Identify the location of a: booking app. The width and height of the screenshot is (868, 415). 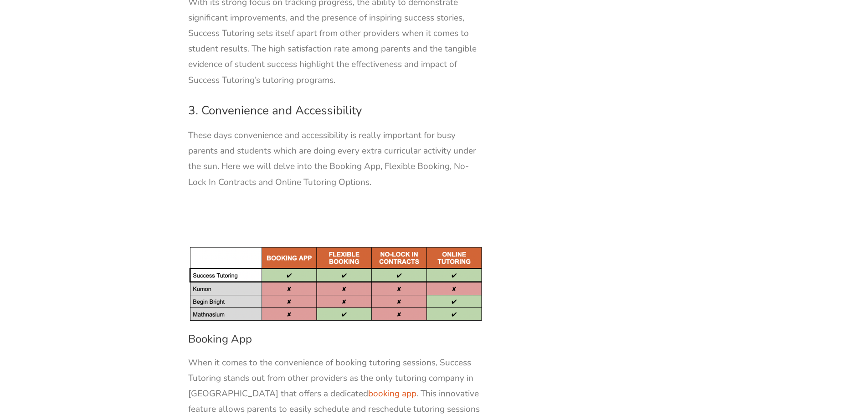
(392, 394).